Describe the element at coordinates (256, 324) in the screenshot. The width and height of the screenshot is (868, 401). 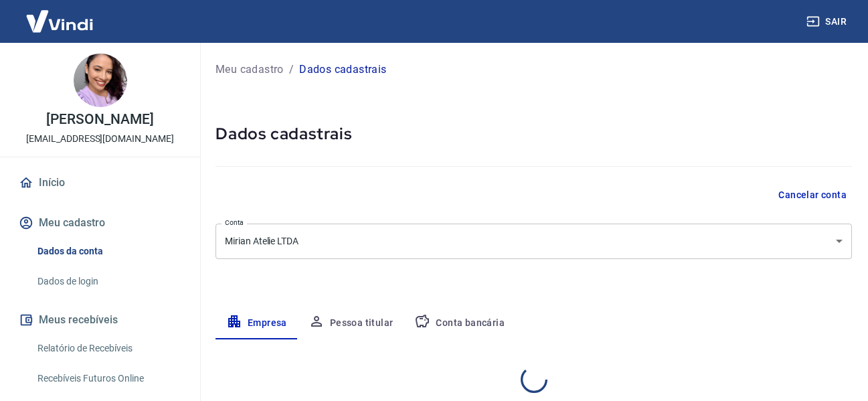
I see `button: Empresa` at that location.